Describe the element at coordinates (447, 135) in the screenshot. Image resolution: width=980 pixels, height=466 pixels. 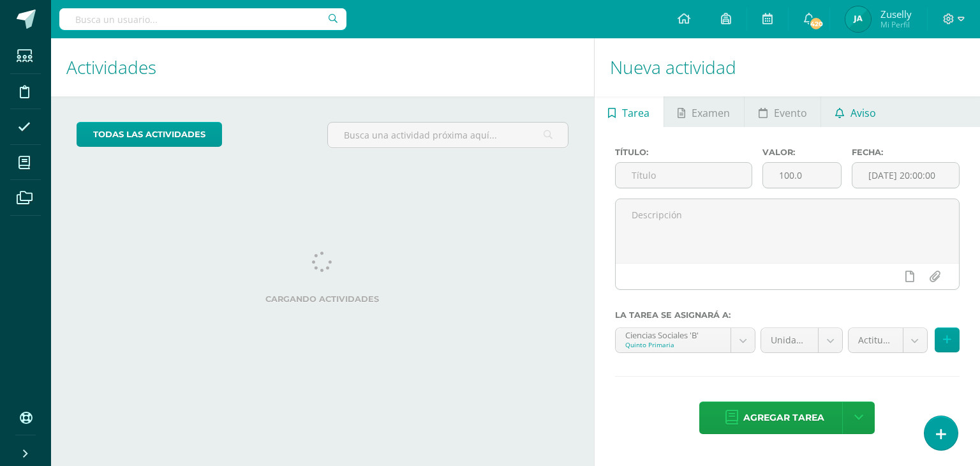
I see `input: Busca una actividad próxima aquí...` at that location.